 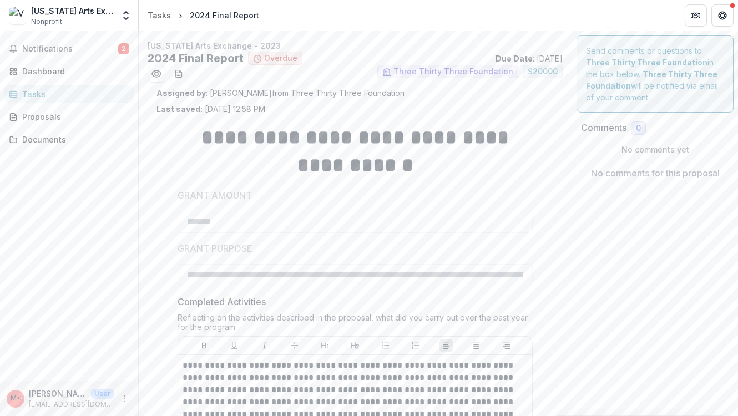 I want to click on button: Underline, so click(x=234, y=346).